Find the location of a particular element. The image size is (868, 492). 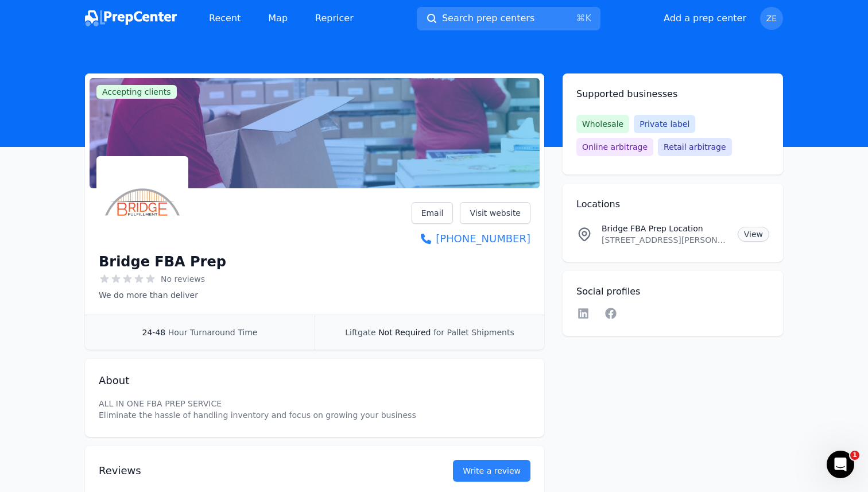

span: Online arbitrage is located at coordinates (615, 147).